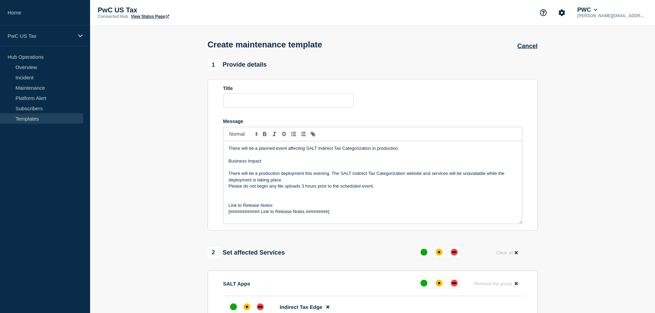 The height and width of the screenshot is (313, 655). What do you see at coordinates (303, 134) in the screenshot?
I see `button: Toggle bulleted list` at bounding box center [303, 134].